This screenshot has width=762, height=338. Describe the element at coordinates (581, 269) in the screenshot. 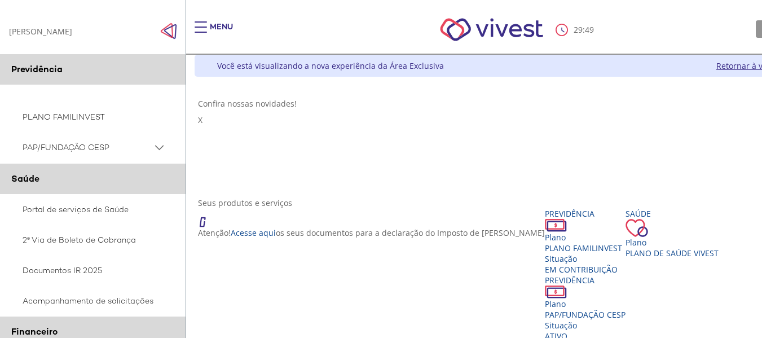

I see `span: EM CONTRIBUIÇÃO` at that location.